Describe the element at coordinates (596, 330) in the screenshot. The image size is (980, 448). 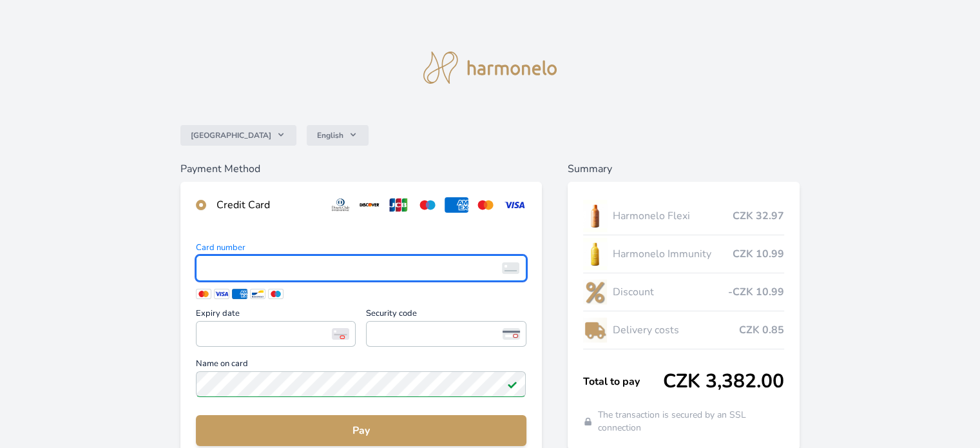
I see `img: delivery-lo.png` at that location.